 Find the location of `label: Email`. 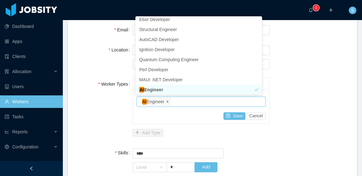

label: Email is located at coordinates (123, 30).